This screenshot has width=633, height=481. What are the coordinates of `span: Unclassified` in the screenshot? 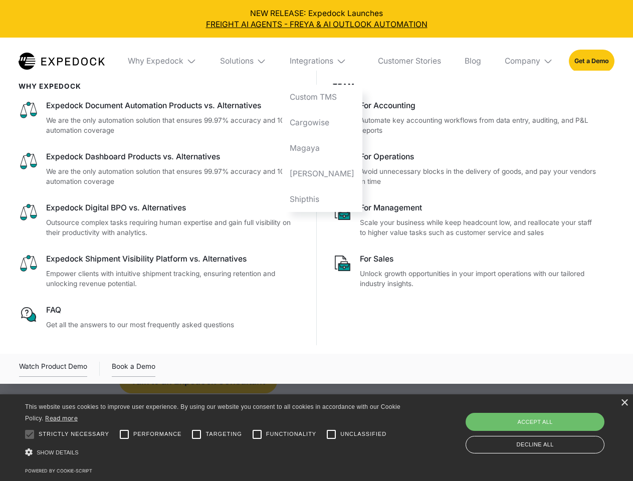 It's located at (364, 434).